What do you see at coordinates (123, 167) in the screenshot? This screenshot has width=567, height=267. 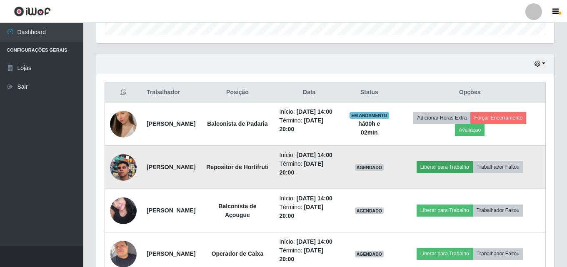 I see `img: 1758147536272.jpeg` at bounding box center [123, 167].